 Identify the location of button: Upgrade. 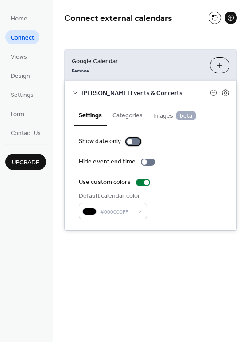
(26, 161).